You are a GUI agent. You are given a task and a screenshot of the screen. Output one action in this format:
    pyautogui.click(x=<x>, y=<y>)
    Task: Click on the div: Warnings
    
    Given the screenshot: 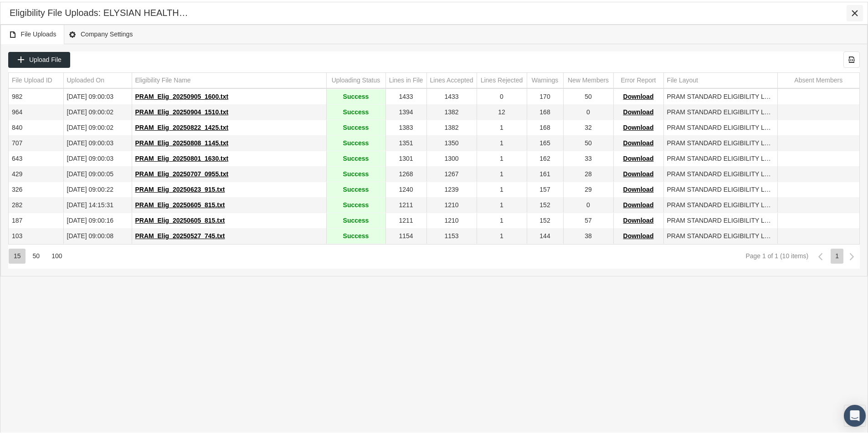 What is the action you would take?
    pyautogui.click(x=545, y=78)
    